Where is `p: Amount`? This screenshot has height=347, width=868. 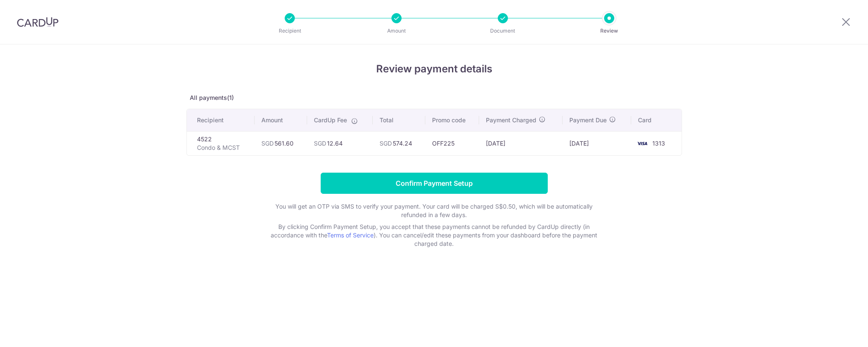 p: Amount is located at coordinates (397, 31).